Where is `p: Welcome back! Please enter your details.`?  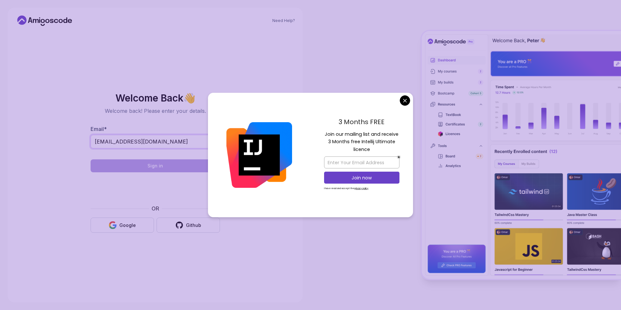
p: Welcome back! Please enter your details. is located at coordinates (155, 111).